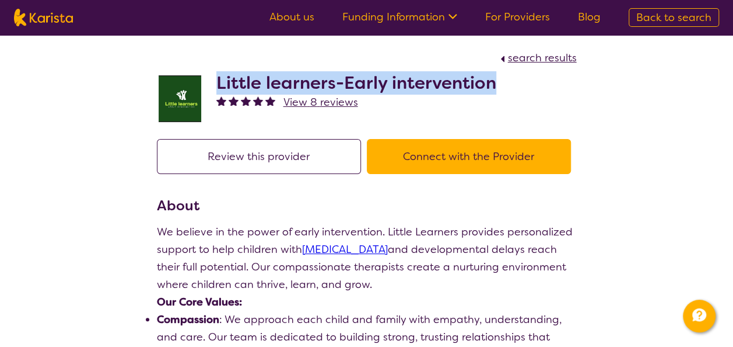 This screenshot has height=347, width=733. I want to click on a: Funding Information, so click(400, 17).